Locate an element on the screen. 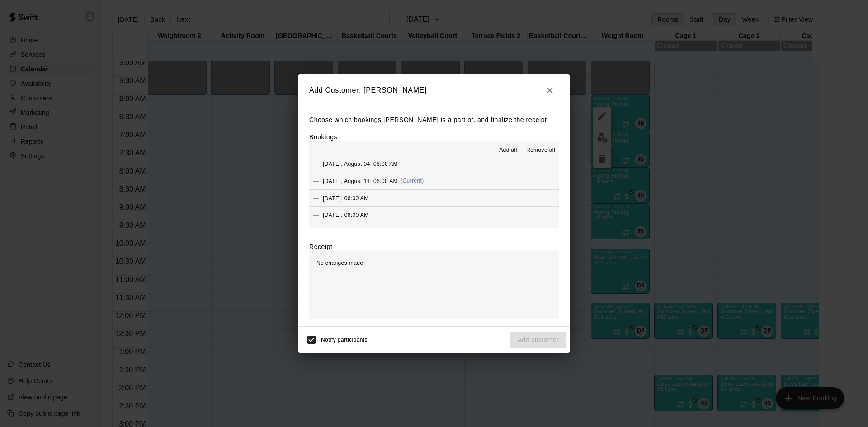 This screenshot has width=868, height=427. button: Add all is located at coordinates (508, 151).